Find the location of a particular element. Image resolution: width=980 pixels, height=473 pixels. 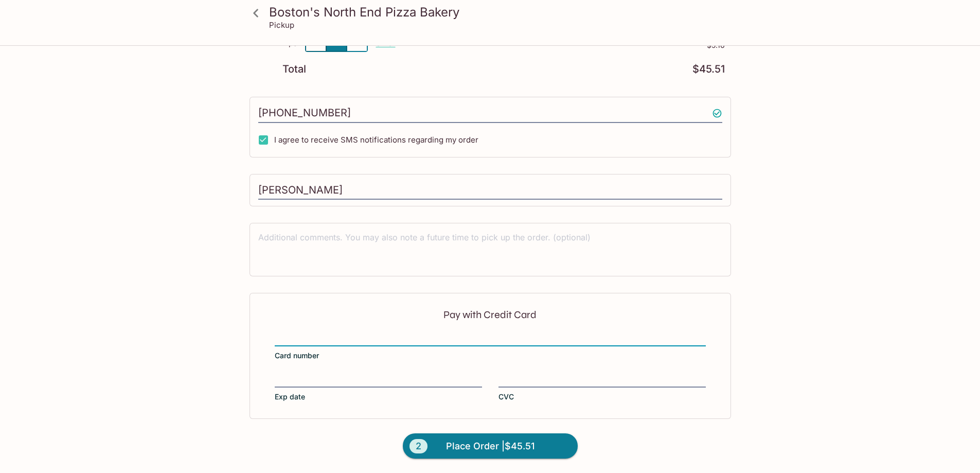

span: Place Order | $45.51 is located at coordinates (490, 446).